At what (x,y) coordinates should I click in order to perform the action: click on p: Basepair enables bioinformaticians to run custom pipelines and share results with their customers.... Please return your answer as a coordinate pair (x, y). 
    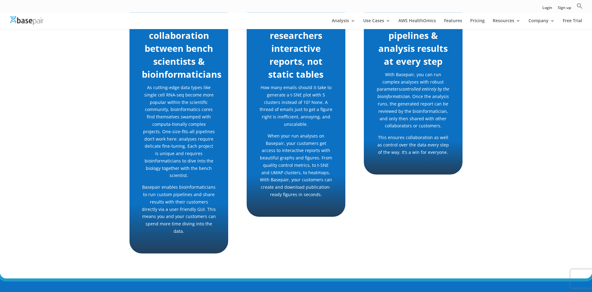
    Looking at the image, I should click on (179, 209).